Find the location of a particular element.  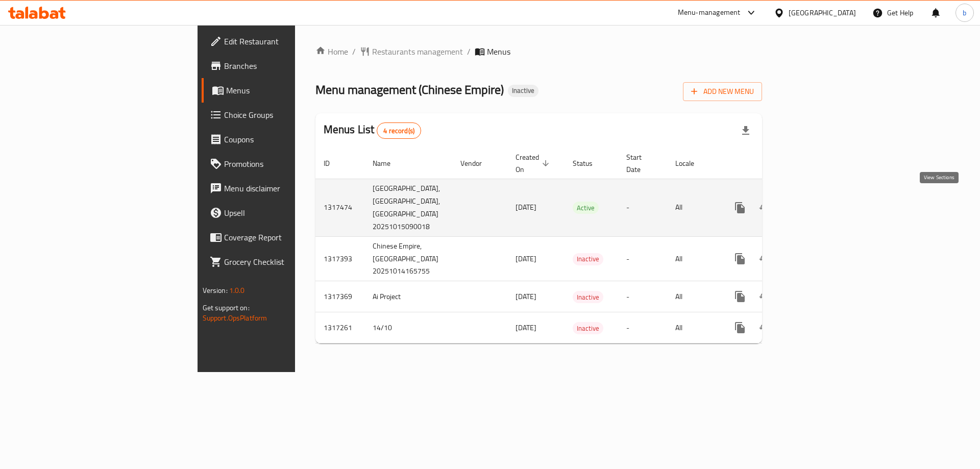

span: Grocery Checklist is located at coordinates (289, 262).